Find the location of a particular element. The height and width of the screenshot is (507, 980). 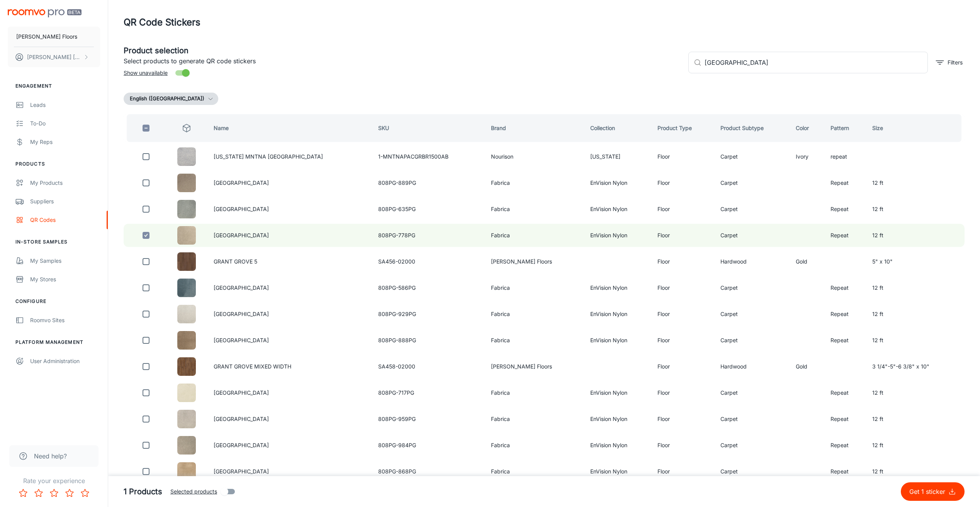

th: SKU is located at coordinates (428, 128).